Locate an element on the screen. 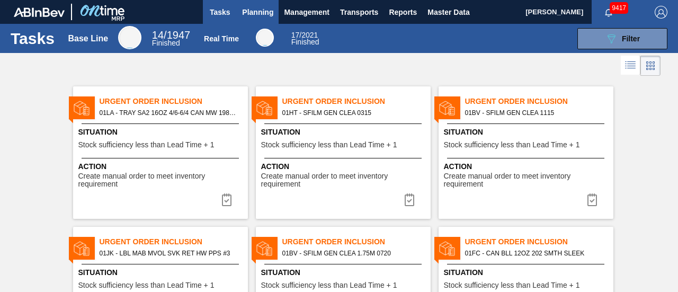 This screenshot has width=678, height=292. span: Management is located at coordinates (307, 12).